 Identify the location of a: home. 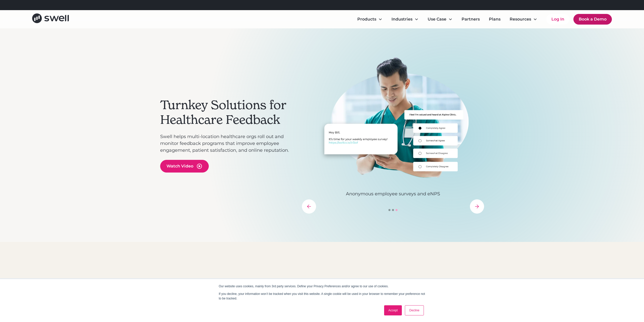
(51, 19).